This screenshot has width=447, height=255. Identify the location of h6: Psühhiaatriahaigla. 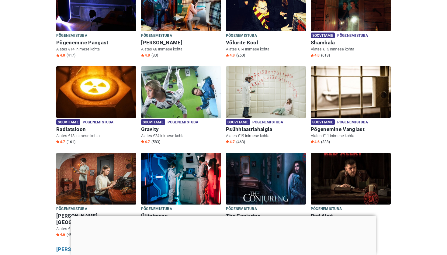
(266, 129).